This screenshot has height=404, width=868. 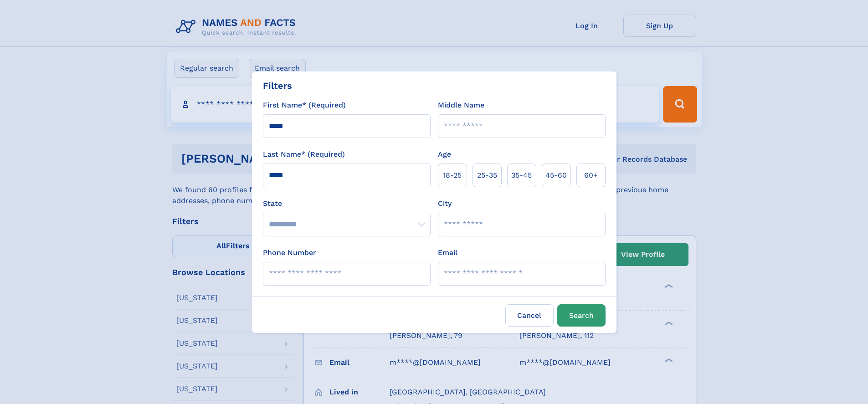 I want to click on label: Middle Name, so click(x=461, y=105).